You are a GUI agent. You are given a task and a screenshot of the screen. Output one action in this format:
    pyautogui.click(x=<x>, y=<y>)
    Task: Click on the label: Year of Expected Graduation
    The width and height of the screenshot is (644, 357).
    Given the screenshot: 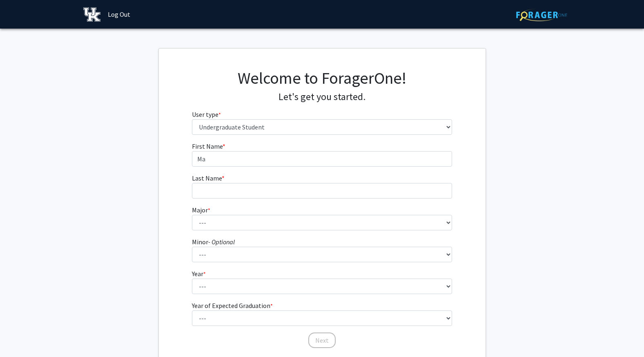 What is the action you would take?
    pyautogui.click(x=232, y=305)
    